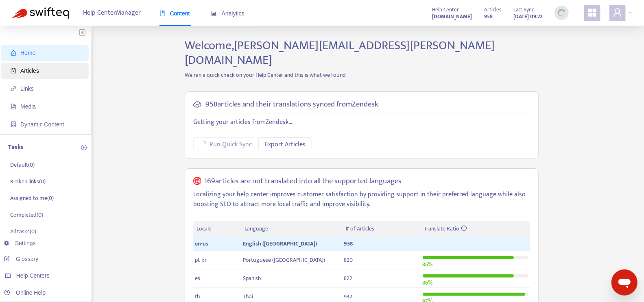 This screenshot has height=302, width=644. I want to click on button: Export Articles, so click(285, 144).